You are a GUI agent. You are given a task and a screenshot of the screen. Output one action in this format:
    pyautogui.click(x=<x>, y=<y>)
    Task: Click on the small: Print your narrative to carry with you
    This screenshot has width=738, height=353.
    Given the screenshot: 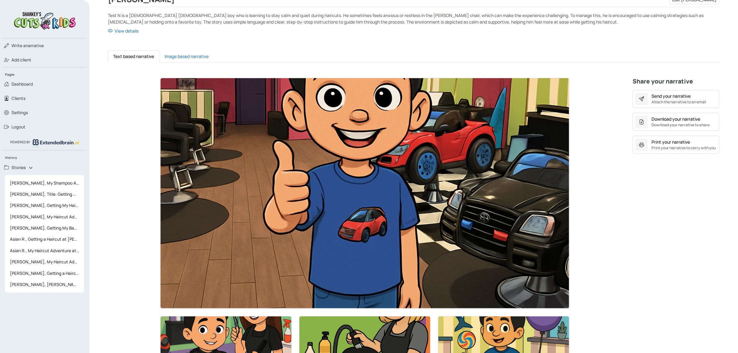 What is the action you would take?
    pyautogui.click(x=684, y=148)
    